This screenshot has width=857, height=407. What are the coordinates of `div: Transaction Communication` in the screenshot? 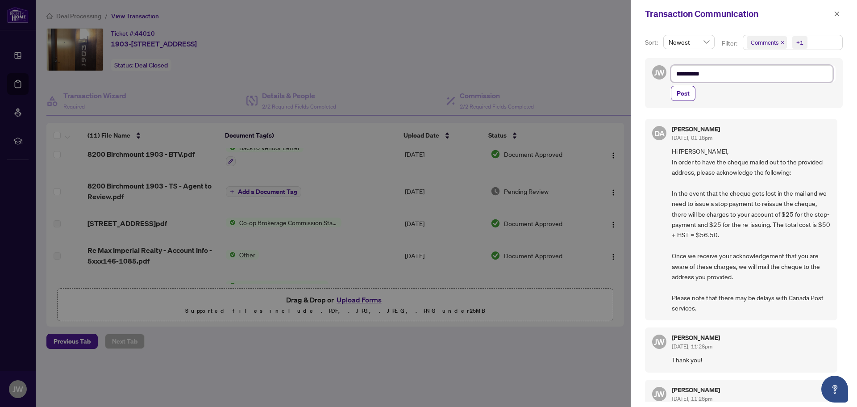 It's located at (738, 14).